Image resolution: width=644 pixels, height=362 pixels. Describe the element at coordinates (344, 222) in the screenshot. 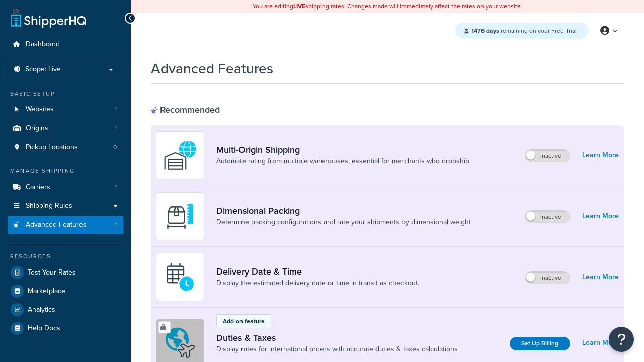

I see `a: Determine packing configurations and rate your shipments by dimensional weight` at that location.